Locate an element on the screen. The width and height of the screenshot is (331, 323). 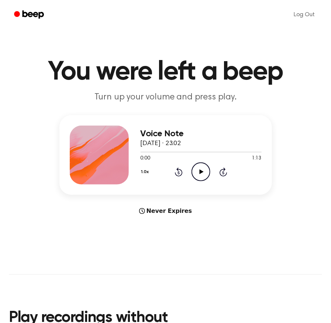
div: Never Expires is located at coordinates (166, 211).